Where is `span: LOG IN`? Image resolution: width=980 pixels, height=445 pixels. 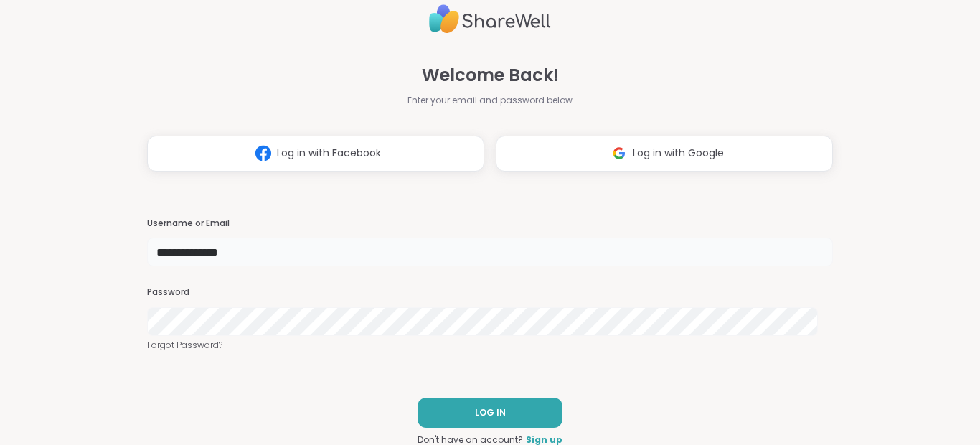
span: LOG IN is located at coordinates (490, 413).